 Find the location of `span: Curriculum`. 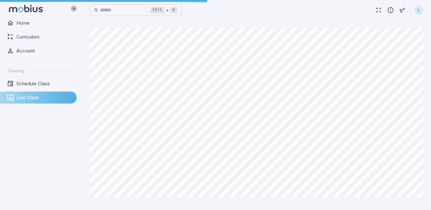

span: Curriculum is located at coordinates (44, 37).